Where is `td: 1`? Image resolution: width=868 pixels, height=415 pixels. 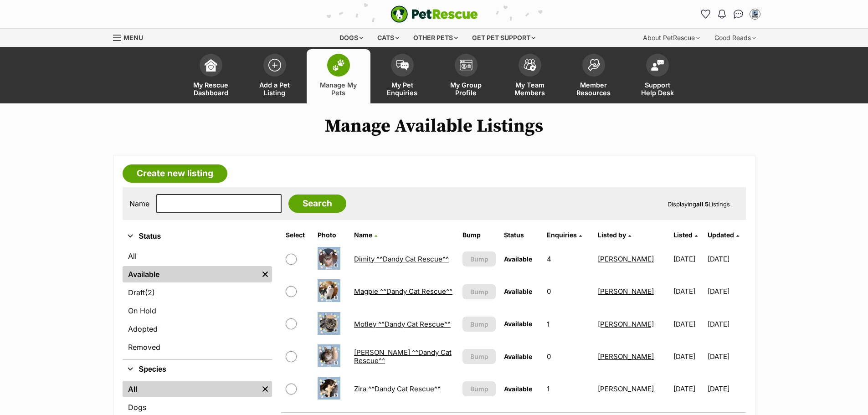 td: 1 is located at coordinates (568, 389).